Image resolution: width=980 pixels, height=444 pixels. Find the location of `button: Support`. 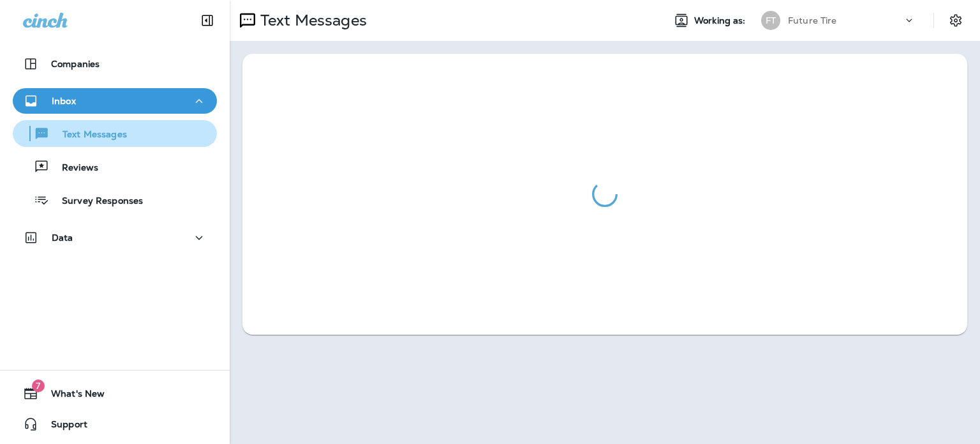

button: Support is located at coordinates (114, 424).